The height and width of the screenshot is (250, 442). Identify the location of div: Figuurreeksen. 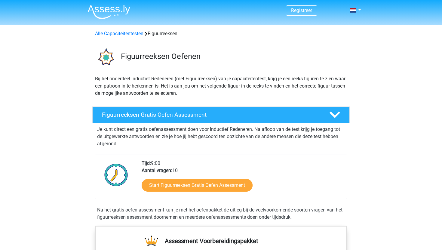
(221, 34).